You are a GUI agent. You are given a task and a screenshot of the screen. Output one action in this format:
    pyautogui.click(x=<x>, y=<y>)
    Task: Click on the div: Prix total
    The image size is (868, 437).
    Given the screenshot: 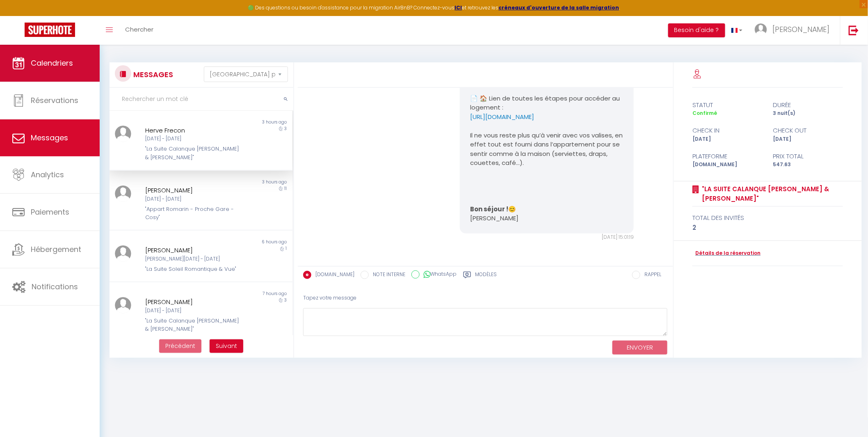 What is the action you would take?
    pyautogui.click(x=808, y=156)
    